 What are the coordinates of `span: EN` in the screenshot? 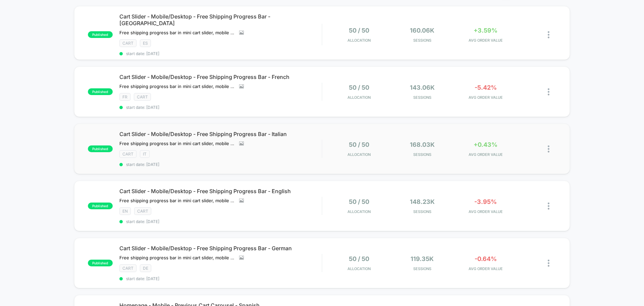 It's located at (125, 211).